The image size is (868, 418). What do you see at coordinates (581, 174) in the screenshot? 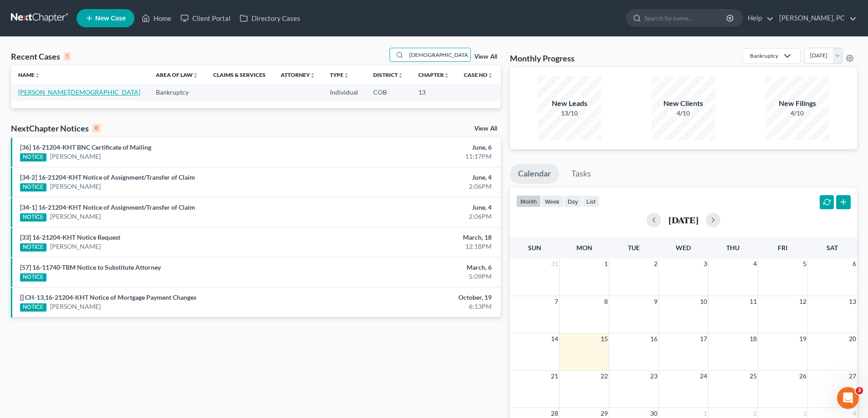
I see `a: Tasks` at bounding box center [581, 174].